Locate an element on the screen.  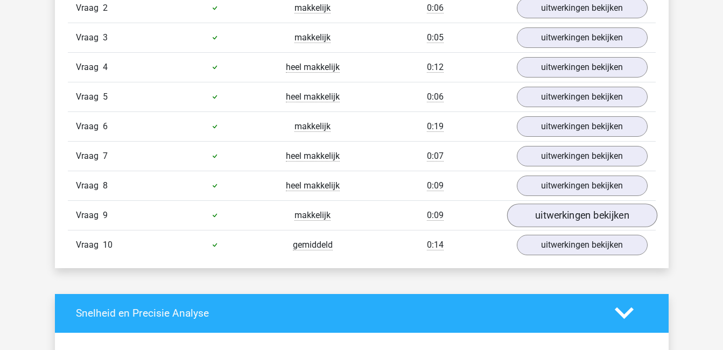
span: gemiddeld is located at coordinates (313, 245).